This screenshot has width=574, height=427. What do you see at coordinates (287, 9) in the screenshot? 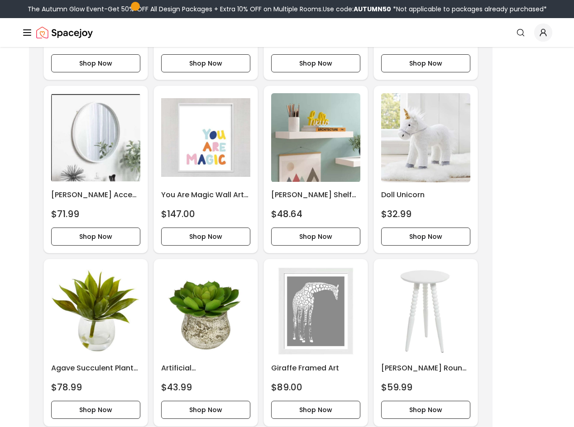
I see `div: The Autumn Glow Event-Get 50% OFF All Design Packages + Extra 10% OFF on Multiple Rooms.` at bounding box center [287, 9].